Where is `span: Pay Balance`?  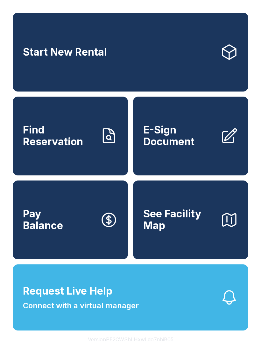
span: Pay Balance is located at coordinates (43, 220).